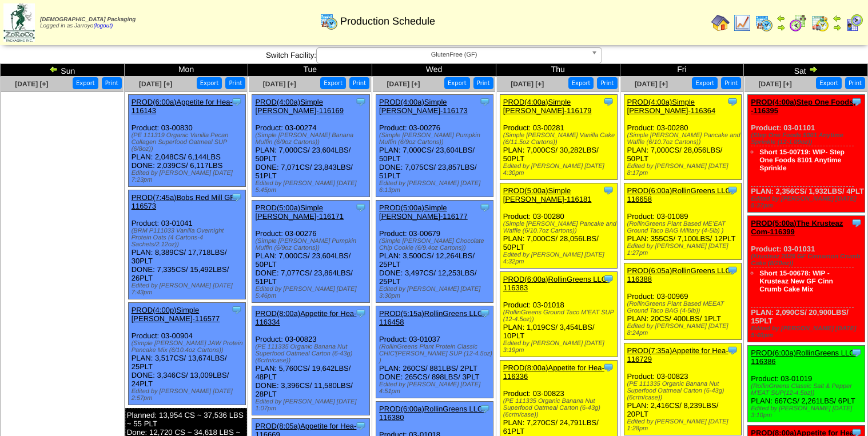 This screenshot has height=436, width=868. What do you see at coordinates (553, 372) in the screenshot?
I see `a: PROD(8:00a)Appetite for Hea-116336` at bounding box center [553, 372].